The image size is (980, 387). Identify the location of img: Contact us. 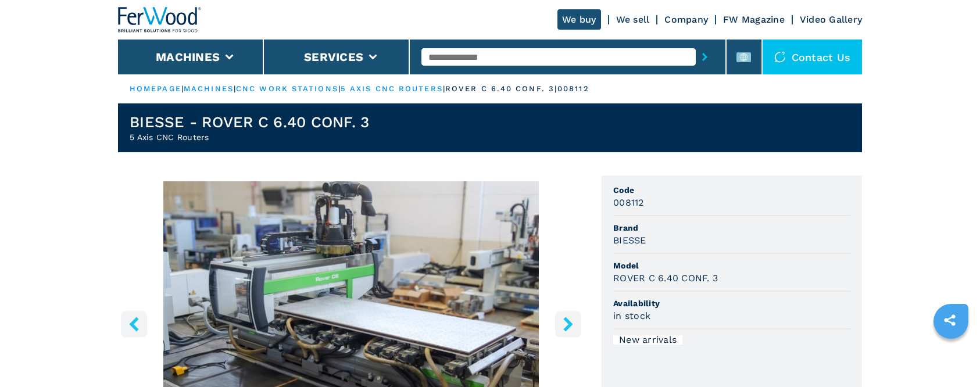
(780, 57).